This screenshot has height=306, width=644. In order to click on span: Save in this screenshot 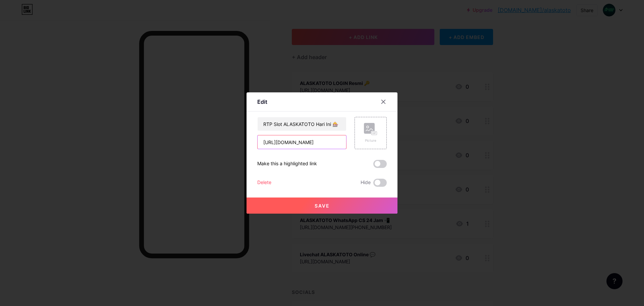, I will do `click(322, 206)`.